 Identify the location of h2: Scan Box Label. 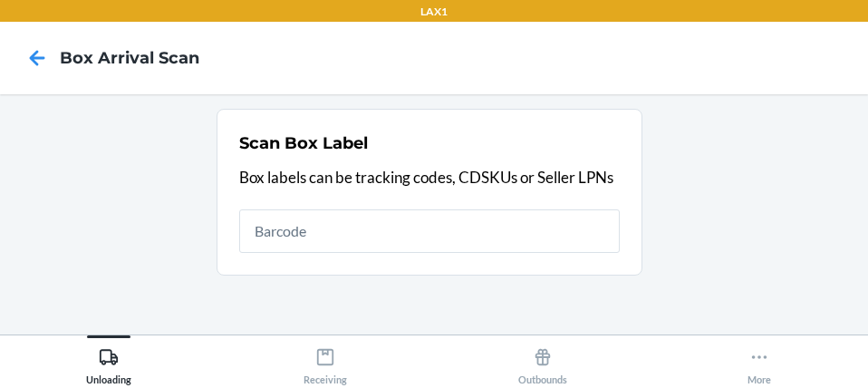
(304, 143).